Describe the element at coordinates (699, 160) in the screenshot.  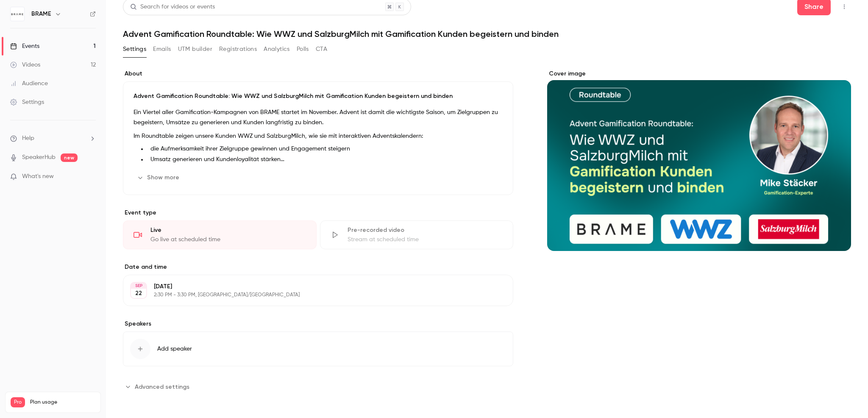
I see `section: Cover image` at that location.